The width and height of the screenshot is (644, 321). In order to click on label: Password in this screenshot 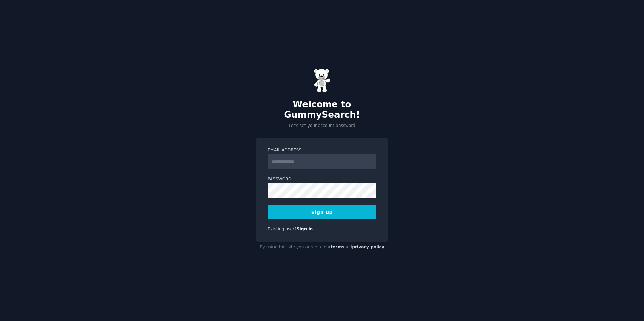, I will do `click(322, 179)`.